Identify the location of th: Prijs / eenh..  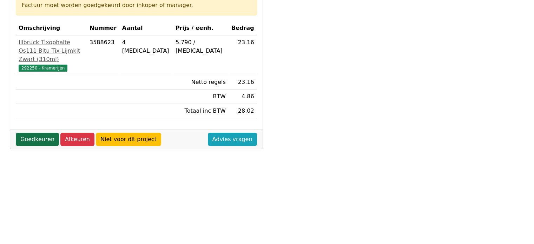
(200, 28).